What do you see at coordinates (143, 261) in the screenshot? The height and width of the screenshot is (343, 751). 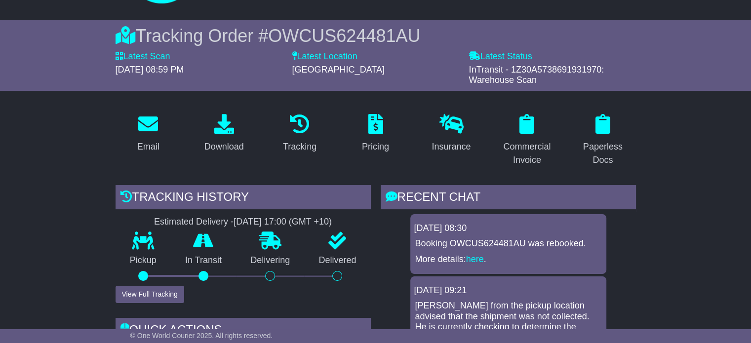 I see `p: Pickup` at bounding box center [143, 261].